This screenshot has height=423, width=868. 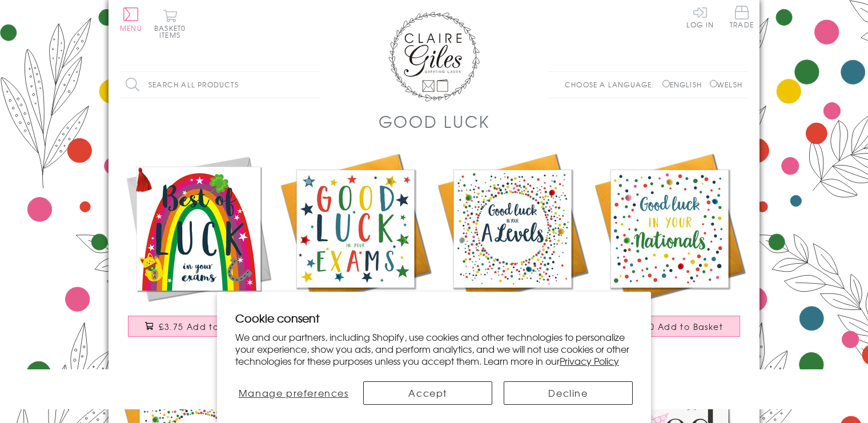 I want to click on a: A Level Good Luck Card, Dotty Circle, Embellished with pompoms £3.50 Add to Basket, so click(x=512, y=249).